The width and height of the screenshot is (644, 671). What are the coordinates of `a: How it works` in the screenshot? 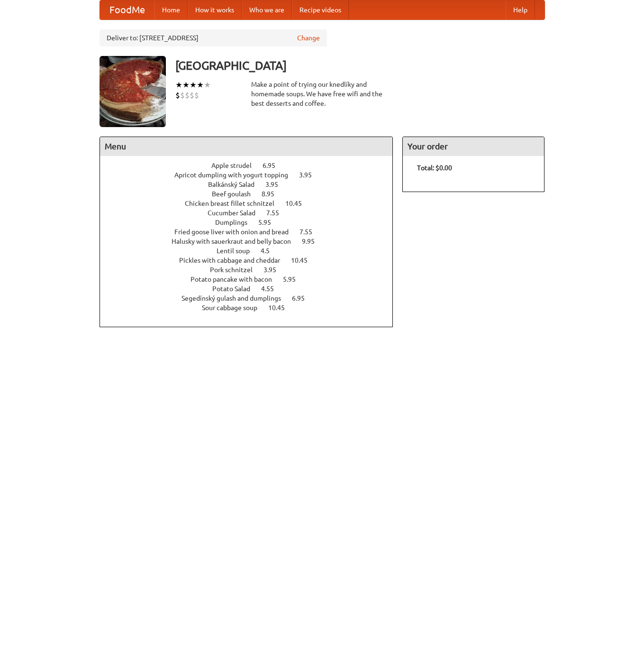 It's located at (215, 10).